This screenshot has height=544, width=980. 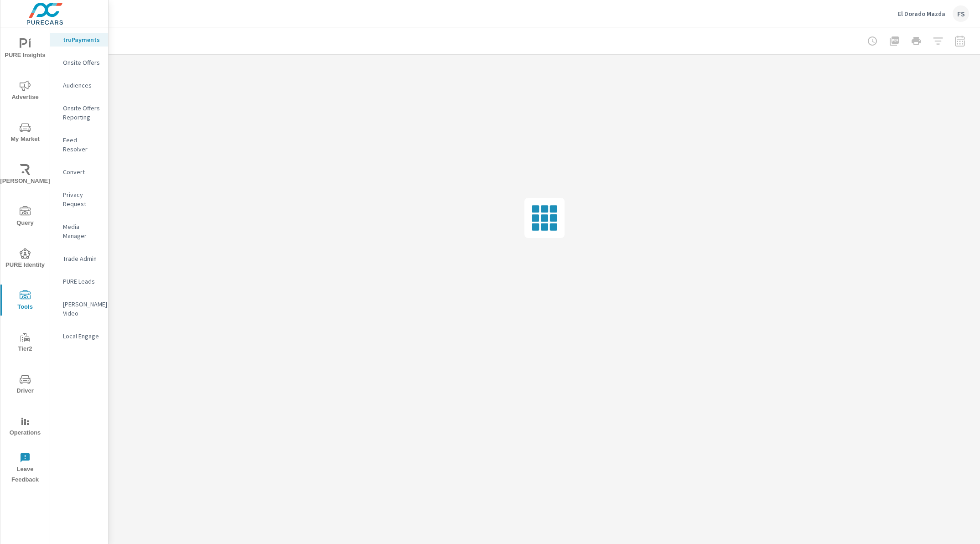 I want to click on div: Privacy Request, so click(x=79, y=199).